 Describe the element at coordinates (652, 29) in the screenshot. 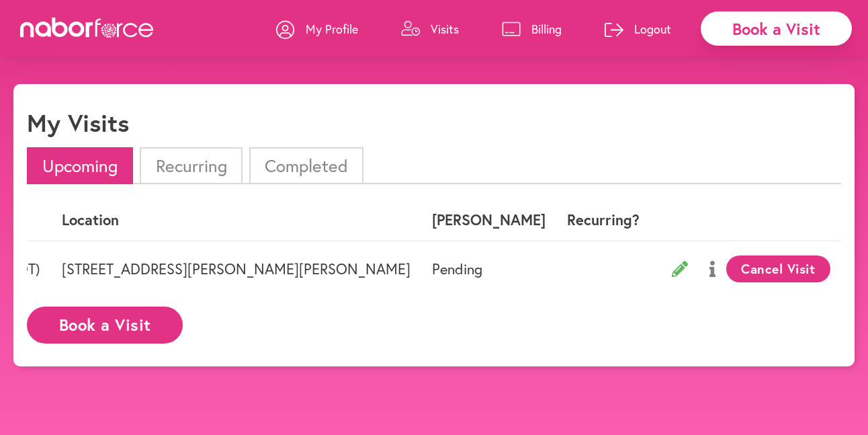

I see `p: Logout` at that location.